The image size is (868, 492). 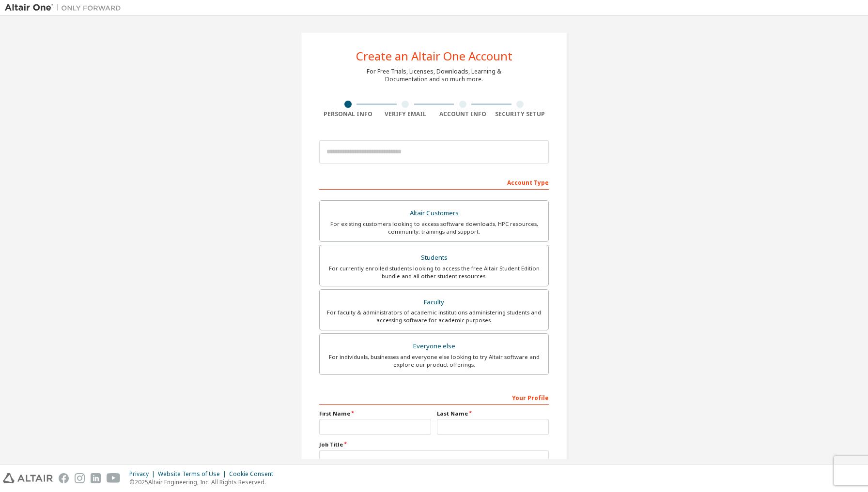 I want to click on div: For existing customers looking to access software downloads, HPC resources, community, trainings ..., so click(x=434, y=228).